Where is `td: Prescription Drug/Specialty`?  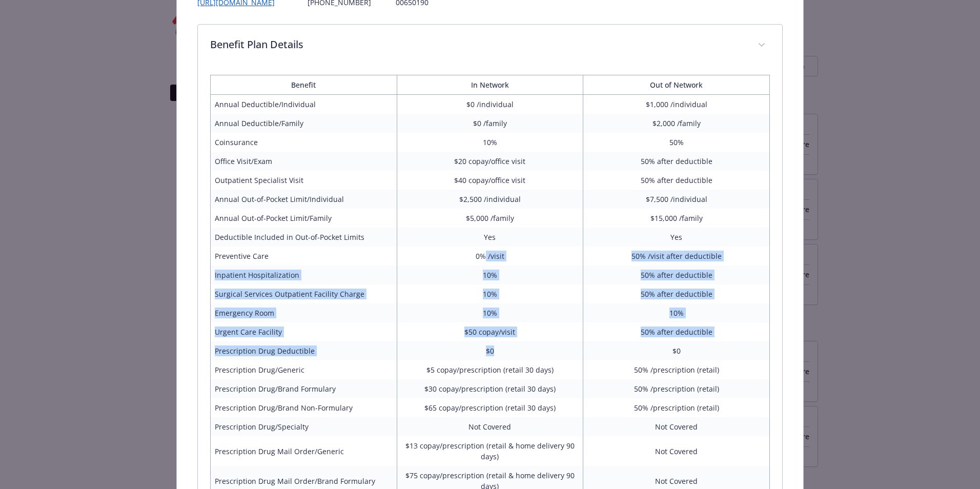
td: Prescription Drug/Specialty is located at coordinates (304, 426).